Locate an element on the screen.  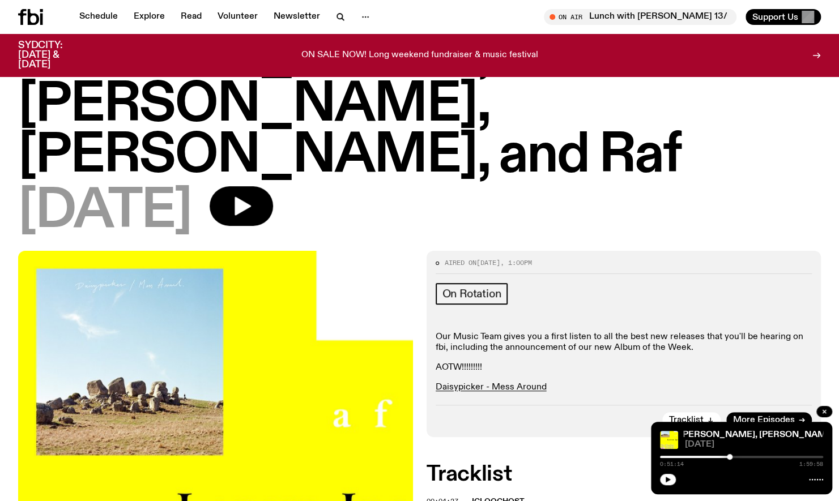
a: Daisypicker - Mess Around is located at coordinates (491, 388).